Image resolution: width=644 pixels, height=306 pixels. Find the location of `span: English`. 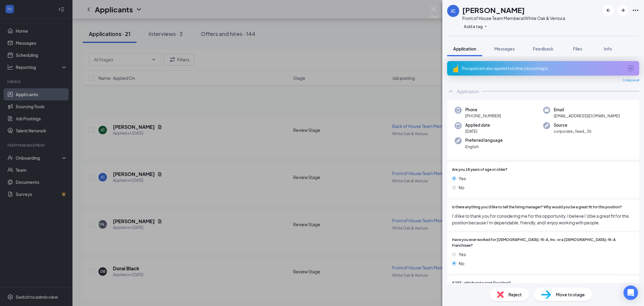

span: English is located at coordinates (484, 146).